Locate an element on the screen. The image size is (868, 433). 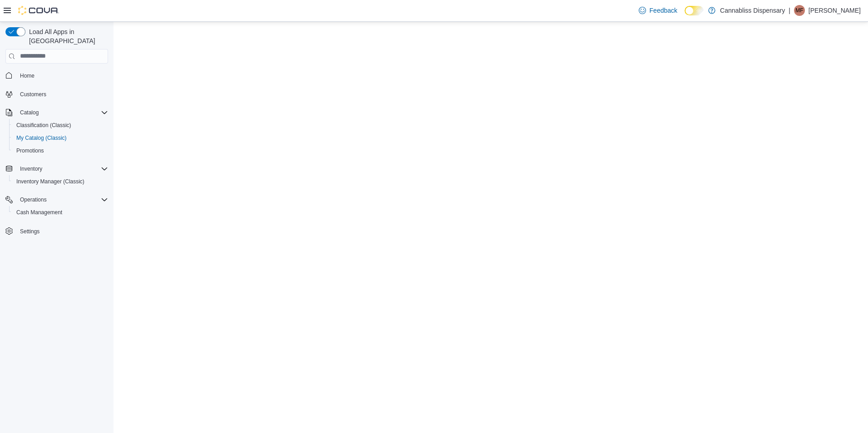
button: Promotions is located at coordinates (60, 151).